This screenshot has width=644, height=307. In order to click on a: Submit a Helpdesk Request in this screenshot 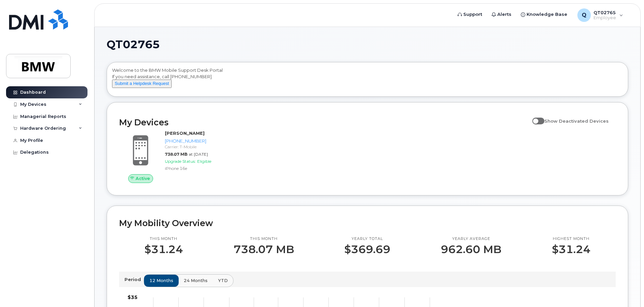, I will do `click(141, 83)`.